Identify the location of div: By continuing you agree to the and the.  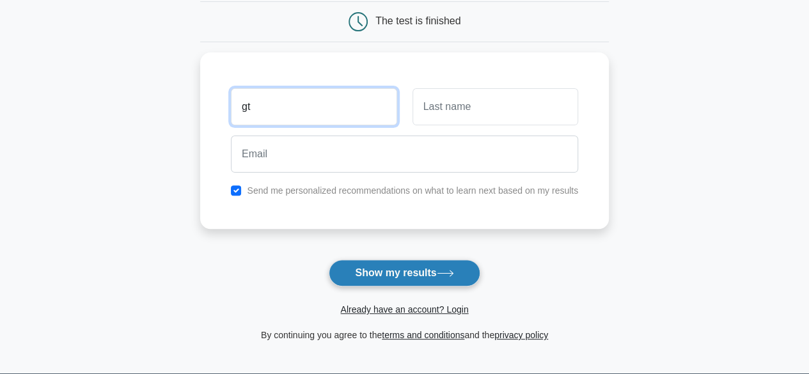
(404, 335).